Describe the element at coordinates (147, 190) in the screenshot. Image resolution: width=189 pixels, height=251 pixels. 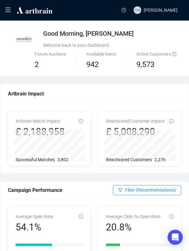
I see `button: Filter (Recommendations)` at that location.